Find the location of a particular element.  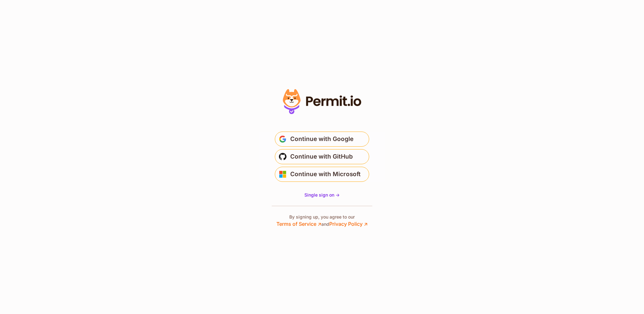

button: Continue with Microsoft is located at coordinates (322, 174).